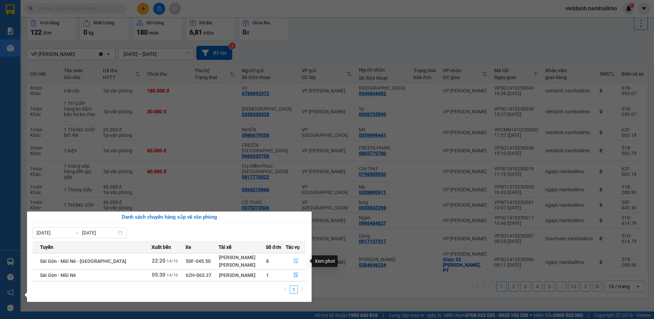 This screenshot has height=319, width=654. What do you see at coordinates (302, 289) in the screenshot?
I see `li: Next Page` at bounding box center [302, 289].